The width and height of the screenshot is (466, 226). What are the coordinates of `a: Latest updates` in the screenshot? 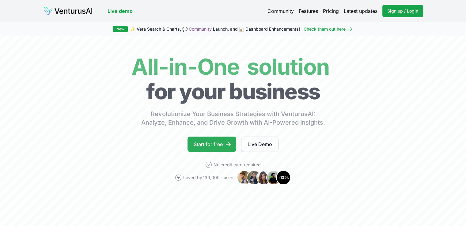 It's located at (361, 11).